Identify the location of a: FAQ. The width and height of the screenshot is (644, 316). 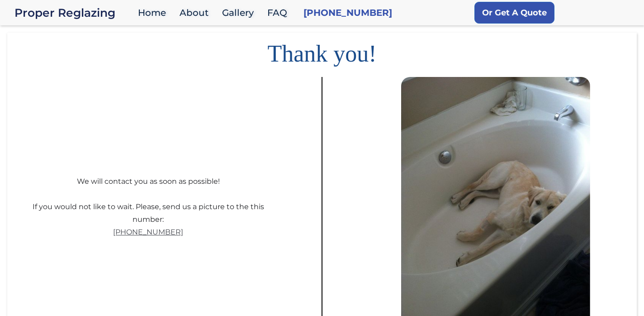
(279, 13).